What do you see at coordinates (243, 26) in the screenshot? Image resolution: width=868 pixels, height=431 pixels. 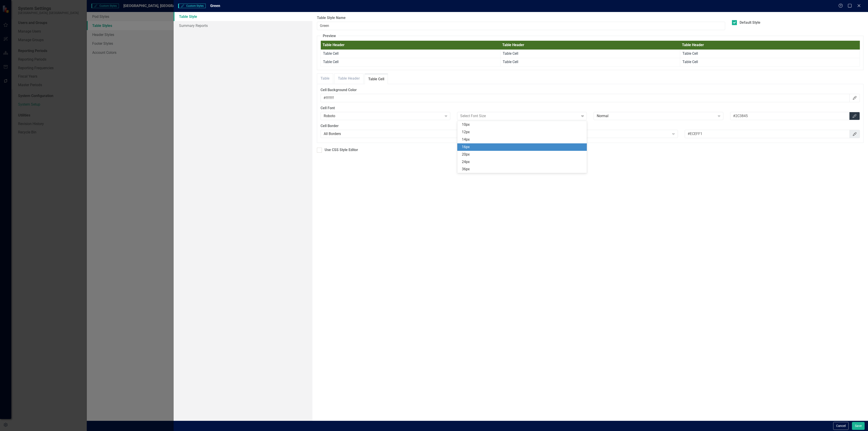 I see `a: Summary Reports` at bounding box center [243, 26].